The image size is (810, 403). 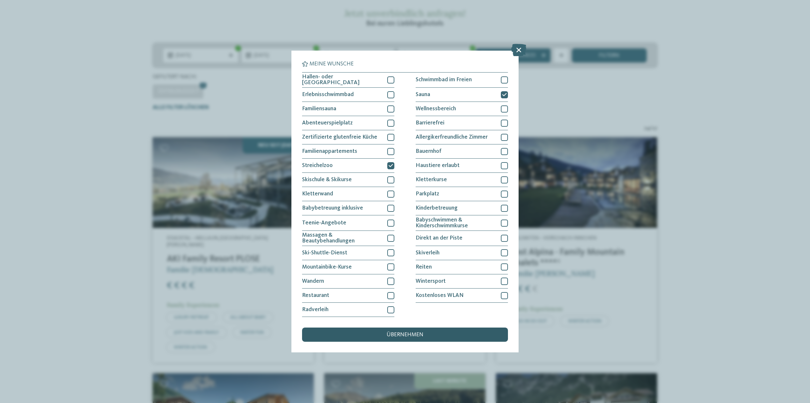 I want to click on span: Wandern, so click(x=313, y=282).